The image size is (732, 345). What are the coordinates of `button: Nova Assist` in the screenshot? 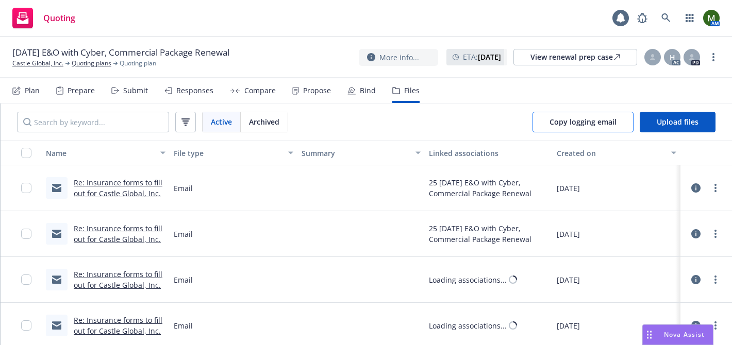 It's located at (678, 335).